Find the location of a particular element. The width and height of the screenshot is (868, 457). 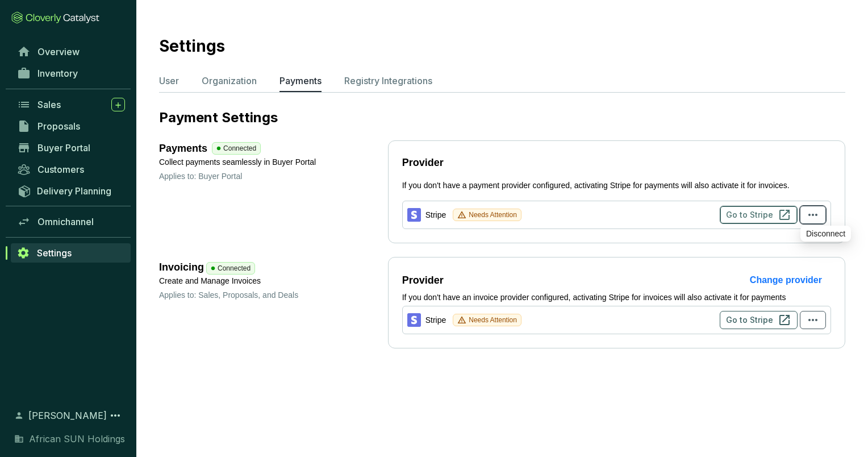

p: Create and Manage Invoices is located at coordinates (273, 280).